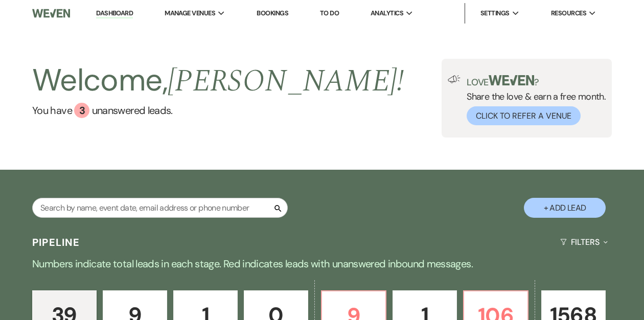 The width and height of the screenshot is (644, 320). Describe the element at coordinates (115, 13) in the screenshot. I see `a: Dashboard` at that location.